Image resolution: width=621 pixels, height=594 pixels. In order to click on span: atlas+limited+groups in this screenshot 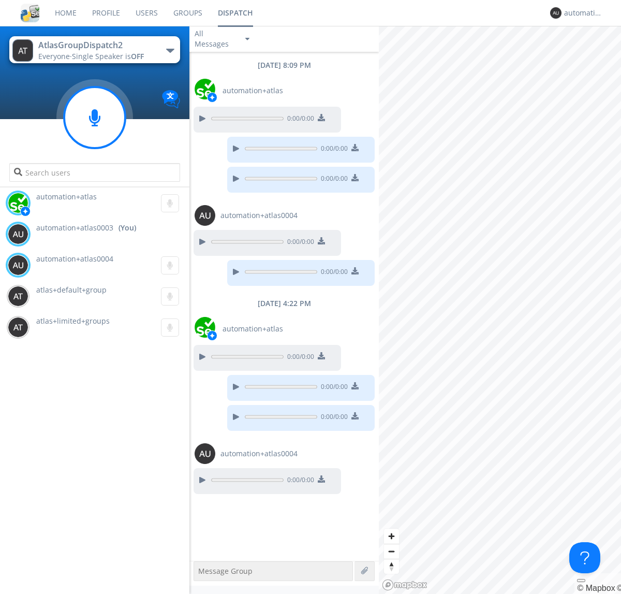, I will do `click(73, 320)`.